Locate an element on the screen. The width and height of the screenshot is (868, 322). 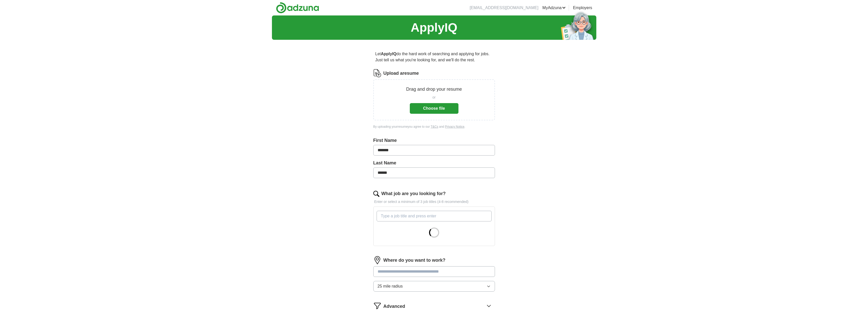
input: Type a job title and press enter is located at coordinates (434, 216).